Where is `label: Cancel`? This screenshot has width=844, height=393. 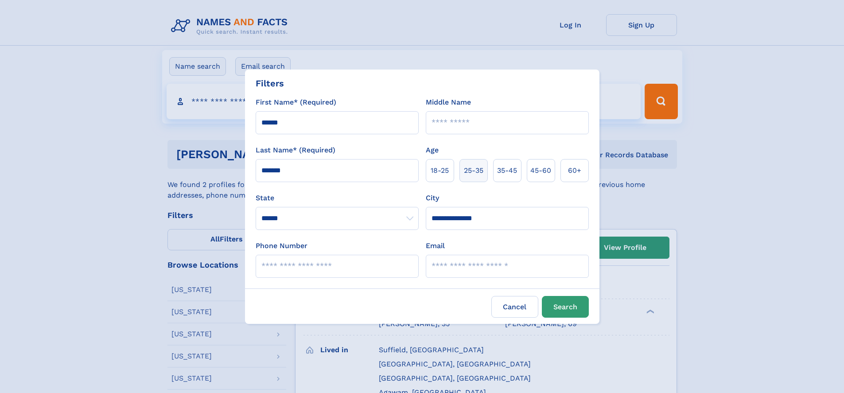
label: Cancel is located at coordinates (515, 306).